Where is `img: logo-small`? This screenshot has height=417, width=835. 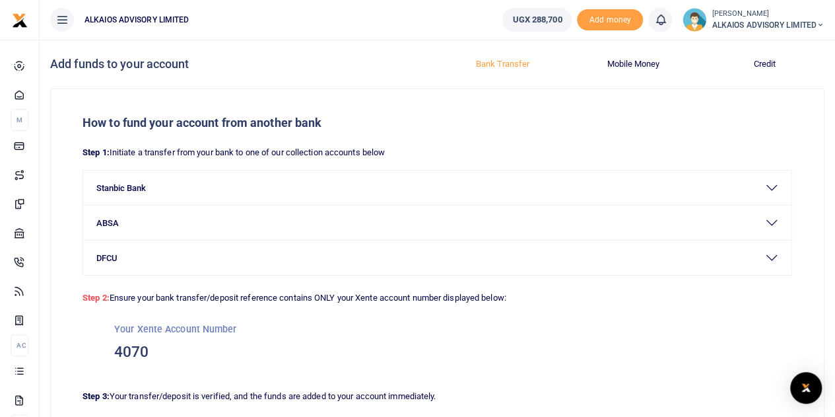
img: logo-small is located at coordinates (20, 20).